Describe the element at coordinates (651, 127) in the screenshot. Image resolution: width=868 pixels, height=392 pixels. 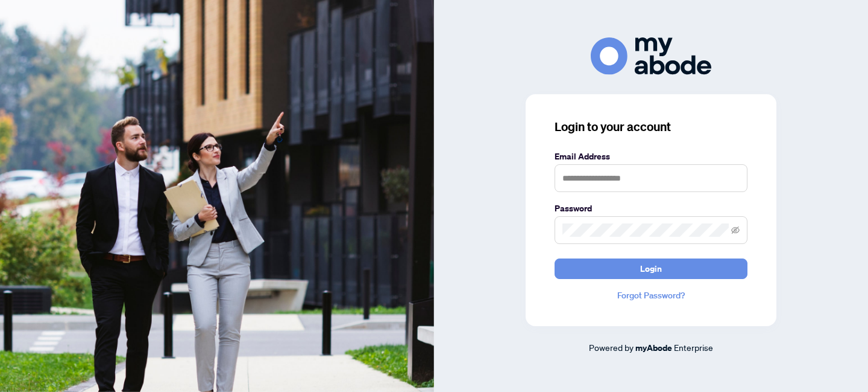
I see `h3: Login to your account` at that location.